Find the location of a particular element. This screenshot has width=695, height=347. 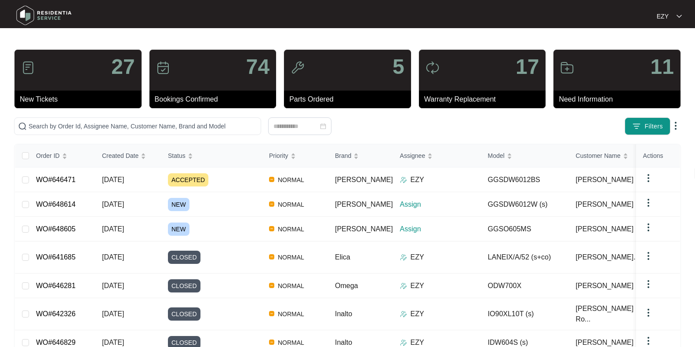

span: Assignee is located at coordinates (413, 156).